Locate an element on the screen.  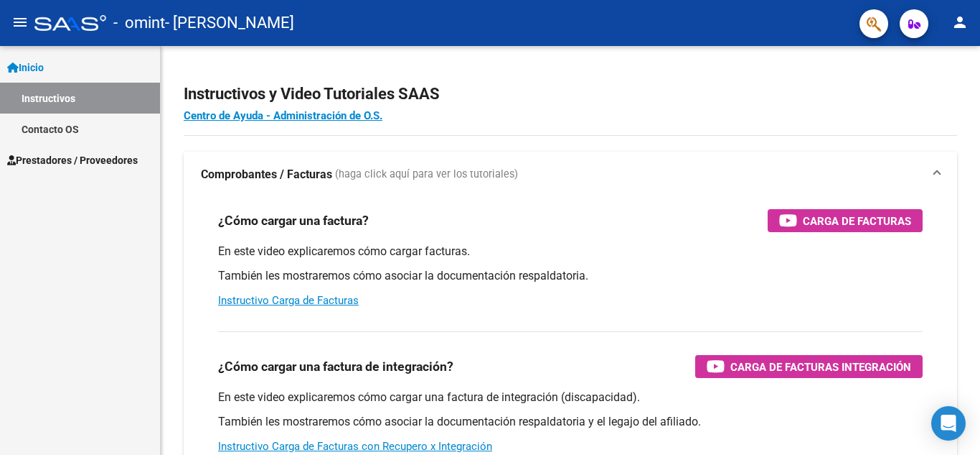
span: Carga de Facturas Integración is located at coordinates (821, 366).